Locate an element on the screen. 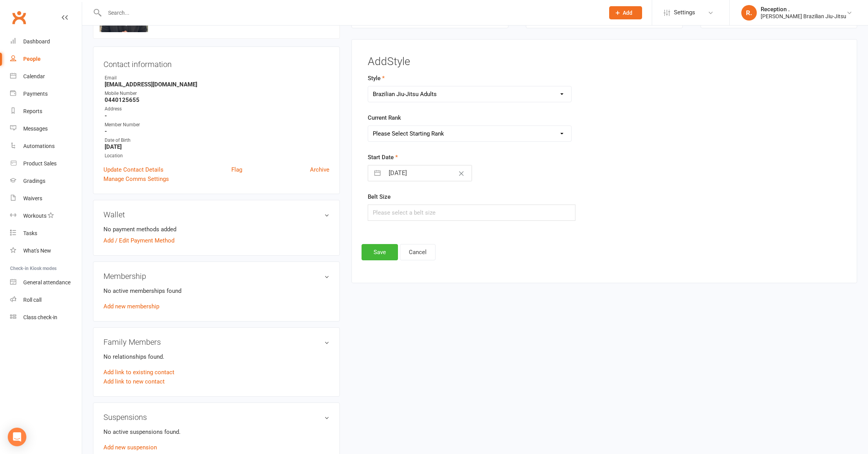  span: Settings is located at coordinates (684, 13).